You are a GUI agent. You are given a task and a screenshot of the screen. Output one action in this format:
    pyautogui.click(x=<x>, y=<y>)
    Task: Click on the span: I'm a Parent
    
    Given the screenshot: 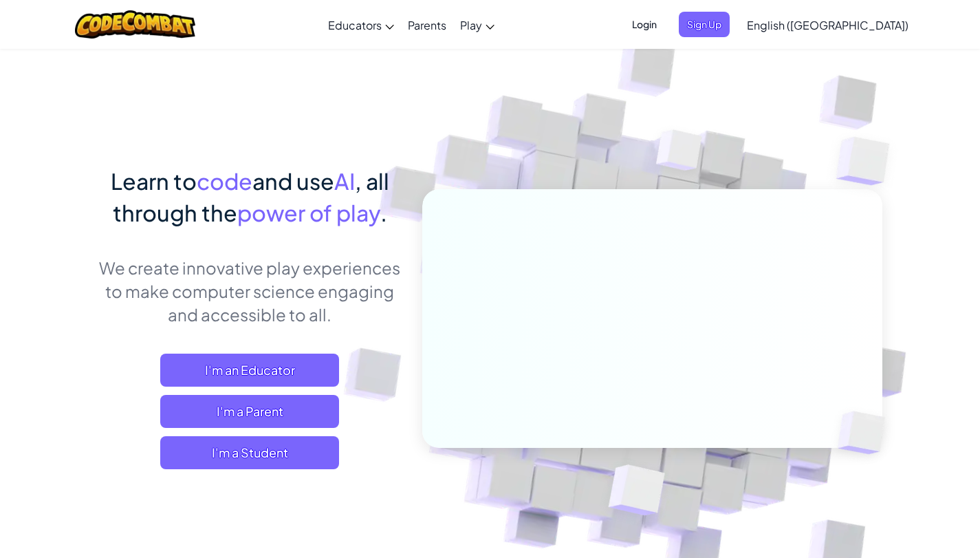 What is the action you would take?
    pyautogui.click(x=250, y=411)
    